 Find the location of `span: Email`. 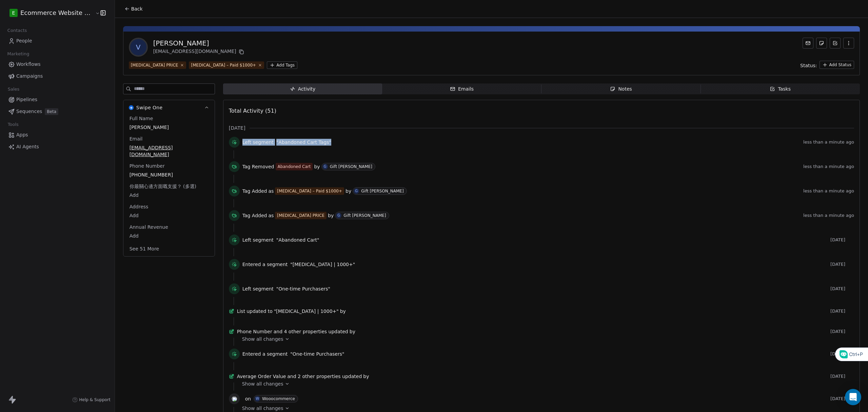

span: Email is located at coordinates (136, 139).